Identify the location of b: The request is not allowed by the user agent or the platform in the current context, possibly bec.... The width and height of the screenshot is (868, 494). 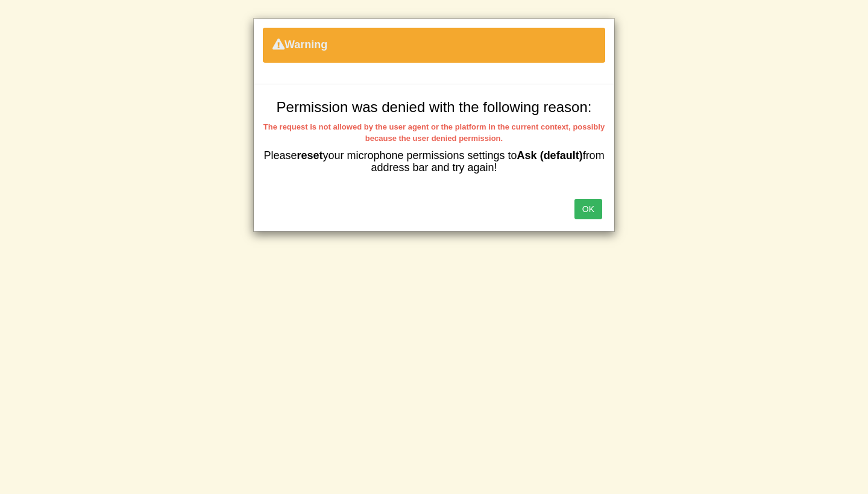
(434, 133).